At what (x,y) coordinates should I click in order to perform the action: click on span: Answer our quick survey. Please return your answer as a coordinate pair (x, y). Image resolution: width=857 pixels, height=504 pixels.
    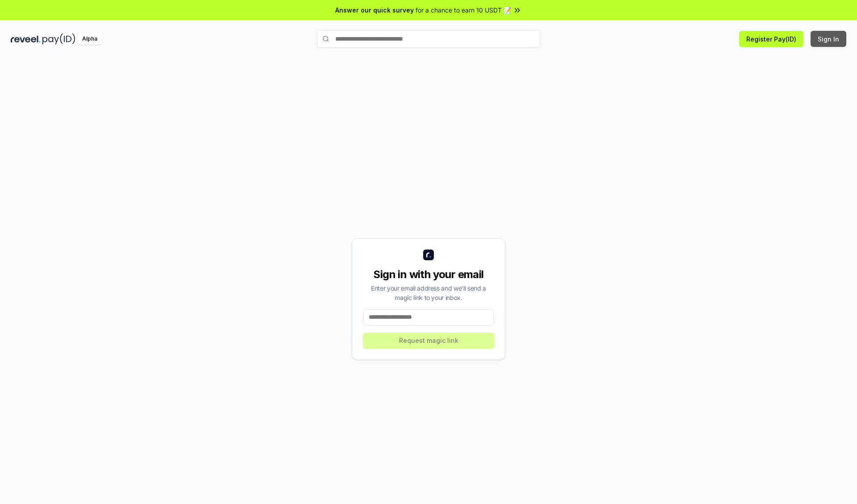
    Looking at the image, I should click on (375, 10).